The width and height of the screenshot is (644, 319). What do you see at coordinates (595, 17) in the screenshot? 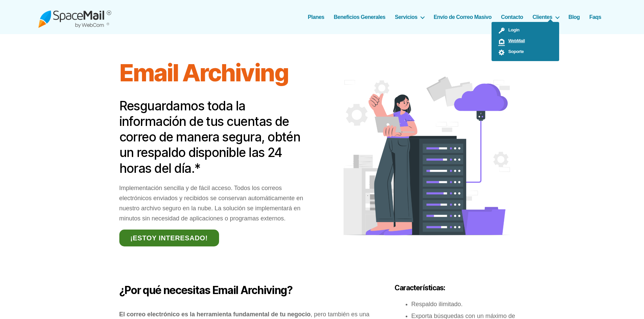
I see `a: Faqs` at bounding box center [595, 17].